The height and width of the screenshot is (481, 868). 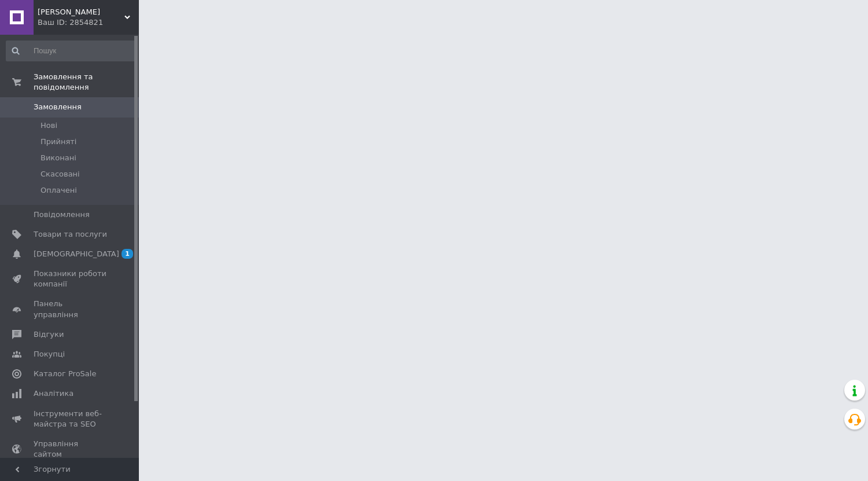 What do you see at coordinates (70, 235) in the screenshot?
I see `span: Товари та послуги` at bounding box center [70, 235].